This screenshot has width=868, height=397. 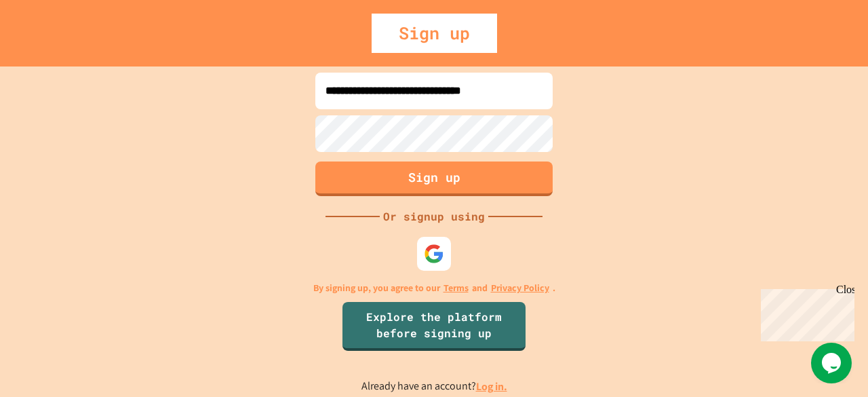 I want to click on p: Already have an account?, so click(x=434, y=386).